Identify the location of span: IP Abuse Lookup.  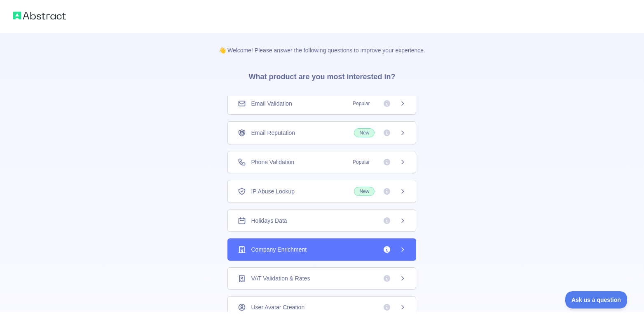
(273, 191).